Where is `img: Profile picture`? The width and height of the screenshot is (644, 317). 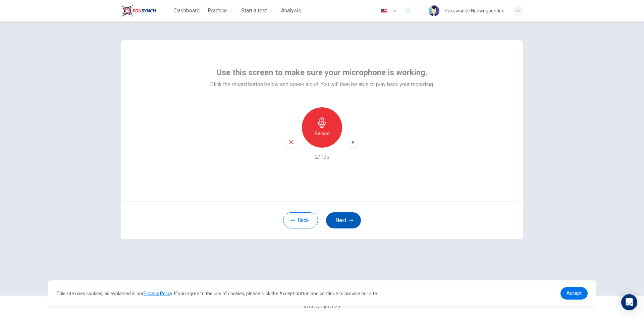 img: Profile picture is located at coordinates (434, 11).